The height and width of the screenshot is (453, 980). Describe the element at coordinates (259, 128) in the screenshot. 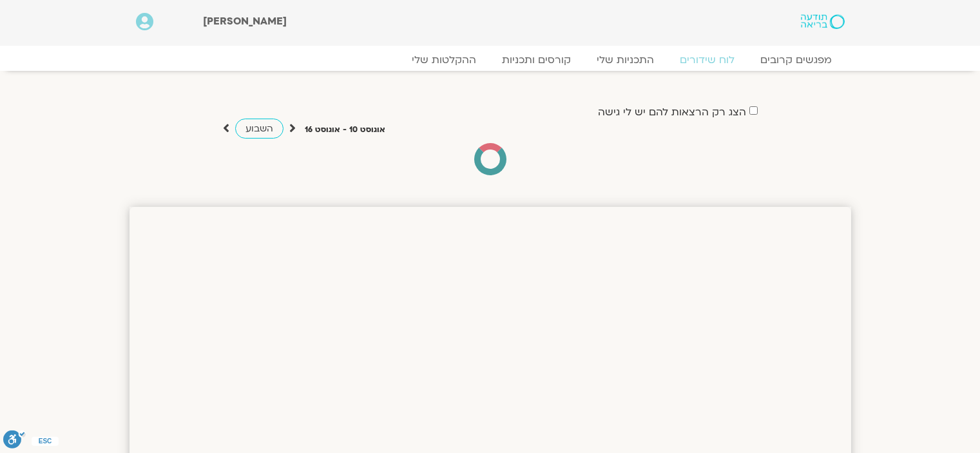

I see `a: השבוע` at that location.